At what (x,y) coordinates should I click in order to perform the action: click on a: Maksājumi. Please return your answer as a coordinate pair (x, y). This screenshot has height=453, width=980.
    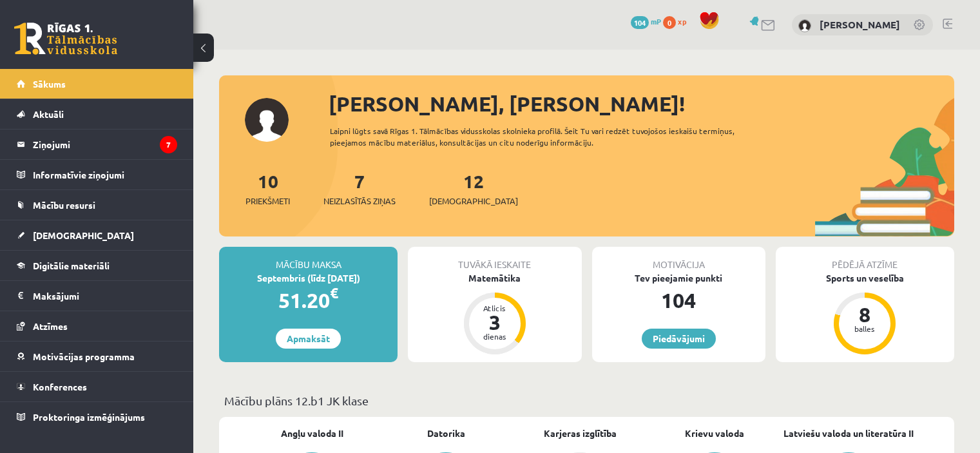
    Looking at the image, I should click on (96, 295).